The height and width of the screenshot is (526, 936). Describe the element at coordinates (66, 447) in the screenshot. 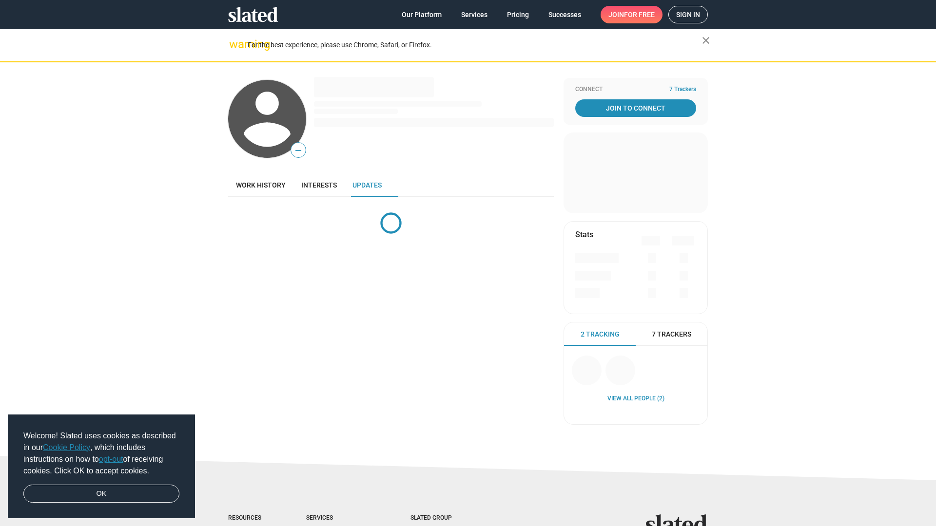

I see `a: Cookie Policy` at that location.